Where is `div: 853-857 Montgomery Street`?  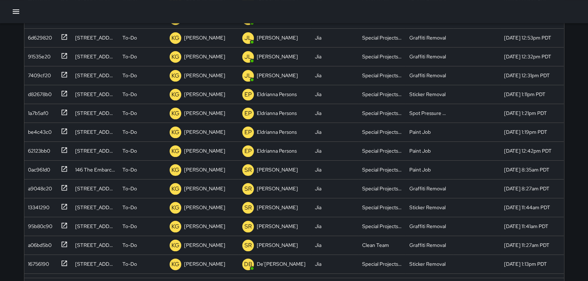 div: 853-857 Montgomery Street is located at coordinates (95, 38).